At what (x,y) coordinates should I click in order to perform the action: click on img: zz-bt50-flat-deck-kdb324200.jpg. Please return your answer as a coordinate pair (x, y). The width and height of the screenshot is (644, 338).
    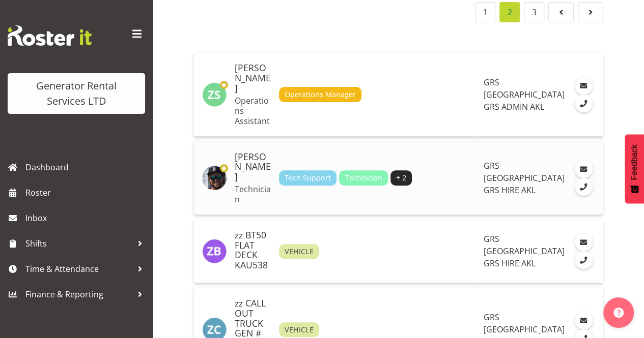
    Looking at the image, I should click on (214, 251).